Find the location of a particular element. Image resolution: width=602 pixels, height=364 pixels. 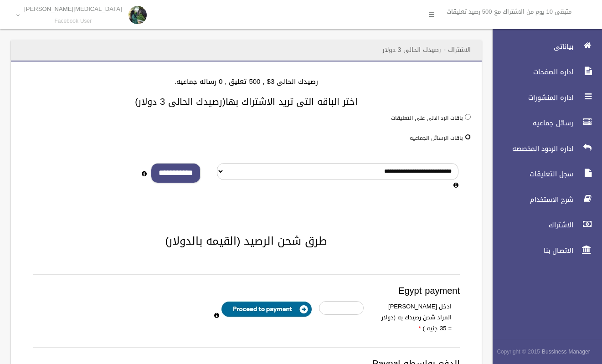

header: الاشتراك - رصيدك الحالى 3 دولار is located at coordinates (427, 50).